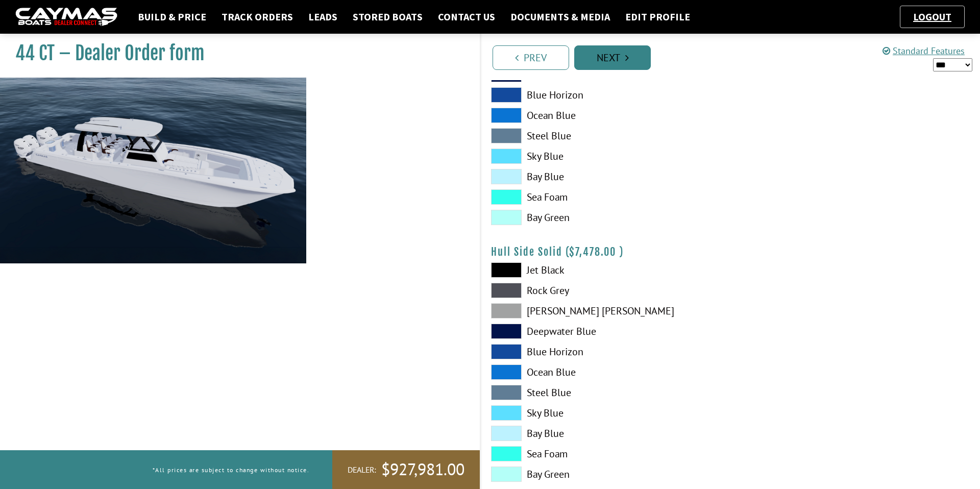 Image resolution: width=980 pixels, height=489 pixels. Describe the element at coordinates (560, 17) in the screenshot. I see `a: Documents & Media` at that location.